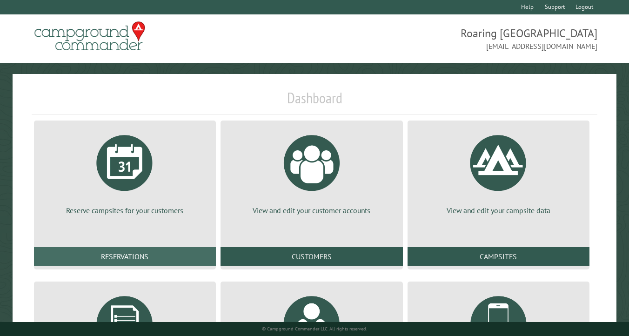 The height and width of the screenshot is (336, 629). Describe the element at coordinates (125, 210) in the screenshot. I see `p: Reserve campsites for your customers` at that location.